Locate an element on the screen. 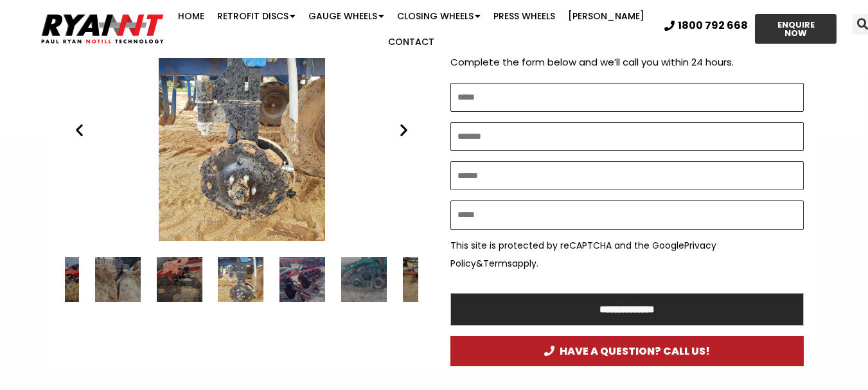  div: Next slide is located at coordinates (403, 130).